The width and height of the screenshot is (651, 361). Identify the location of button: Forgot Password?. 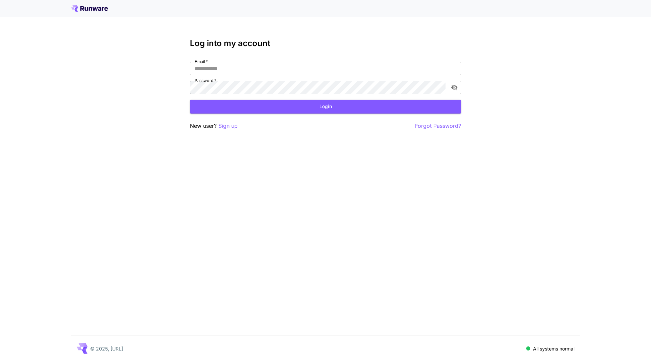
(438, 126).